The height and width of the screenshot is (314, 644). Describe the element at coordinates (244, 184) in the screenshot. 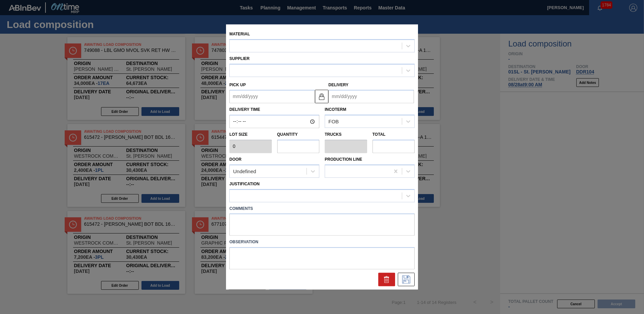

I see `label: Justification` at that location.